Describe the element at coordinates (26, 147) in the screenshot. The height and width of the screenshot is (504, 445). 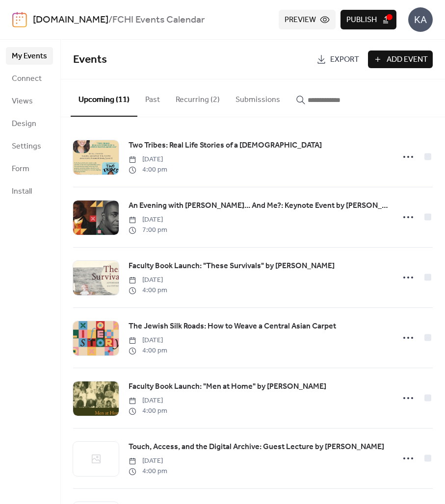
I see `span: Settings` at that location.